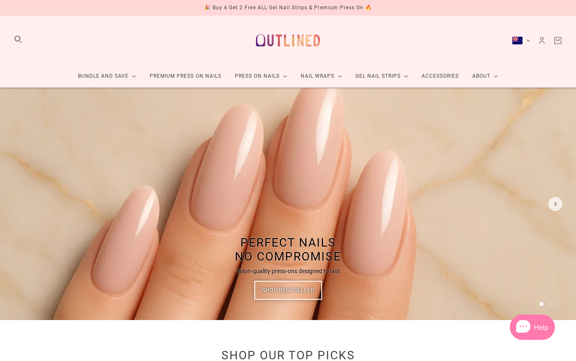  I want to click on a: Outlined, so click(288, 40).